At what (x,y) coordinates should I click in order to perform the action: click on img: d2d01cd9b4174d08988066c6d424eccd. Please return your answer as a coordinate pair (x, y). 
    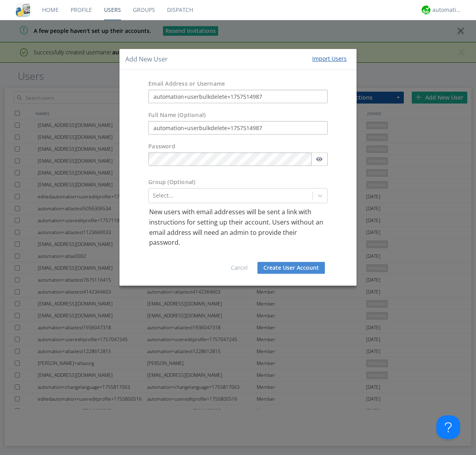
    Looking at the image, I should click on (426, 10).